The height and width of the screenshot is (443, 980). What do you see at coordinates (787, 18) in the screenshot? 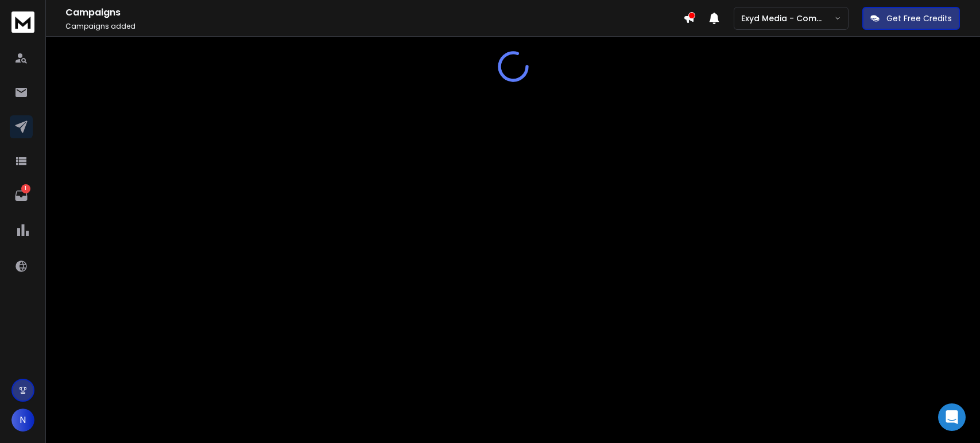
I see `p: Exyd Media - Commercial Cleaning` at bounding box center [787, 18].